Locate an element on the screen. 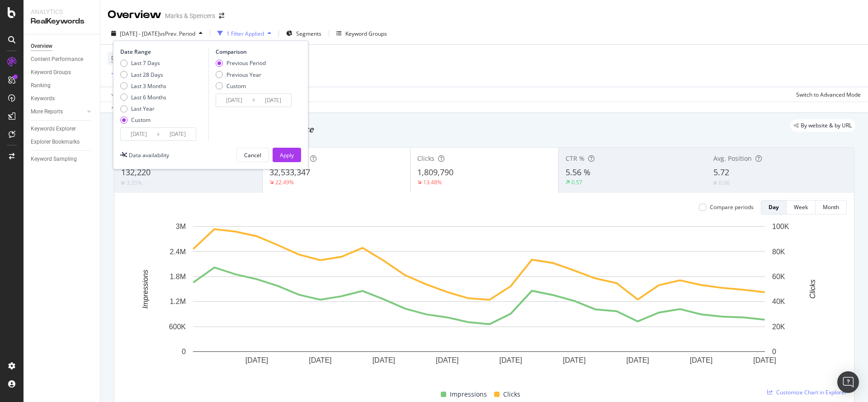 The width and height of the screenshot is (868, 402). div: Content Performance is located at coordinates (57, 59).